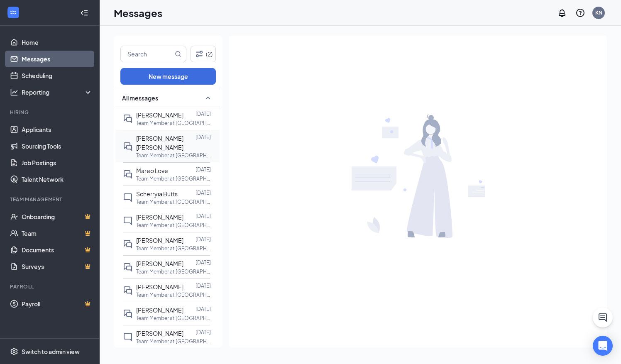  Describe the element at coordinates (603, 346) in the screenshot. I see `div: Open Intercom Messenger` at that location.